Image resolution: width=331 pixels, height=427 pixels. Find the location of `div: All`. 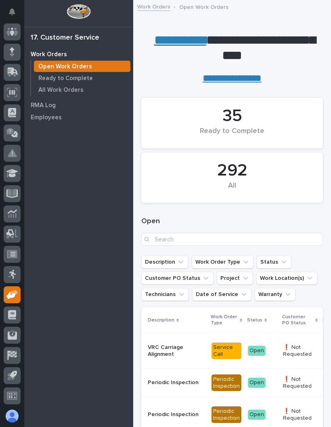

div: All is located at coordinates (232, 190).